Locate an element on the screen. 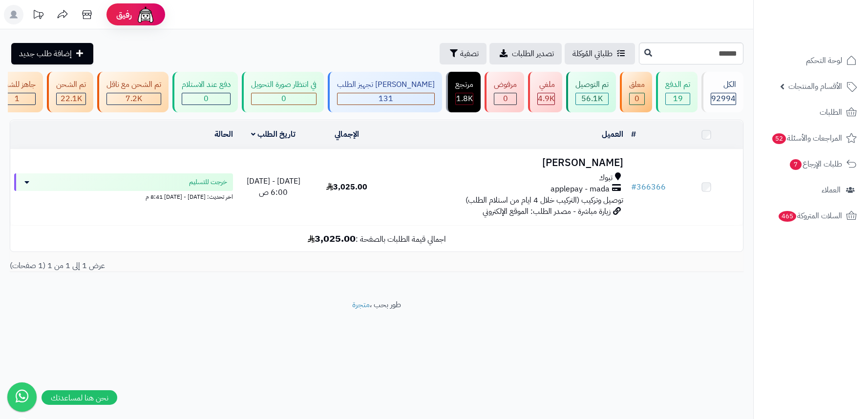  a: متجرة is located at coordinates (361, 305).